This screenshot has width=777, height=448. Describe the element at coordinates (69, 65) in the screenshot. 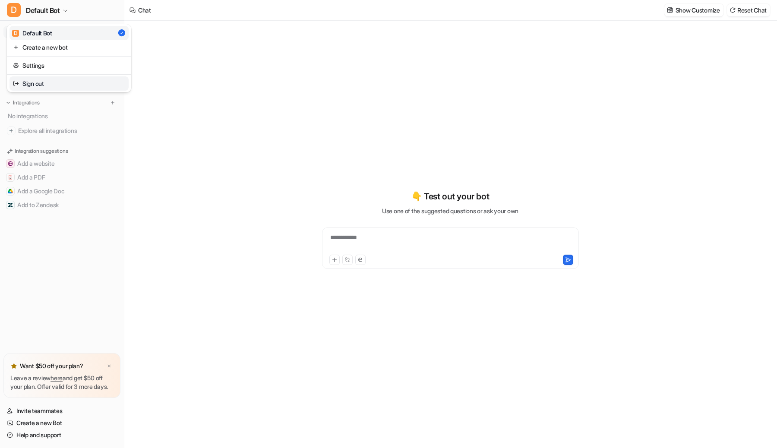

I see `a: Settings` at that location.